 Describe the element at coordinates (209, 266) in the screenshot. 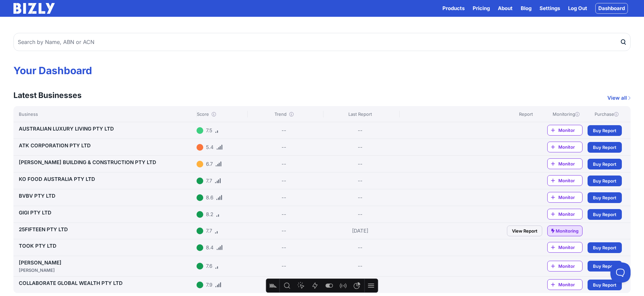

I see `div: 7.6` at that location.